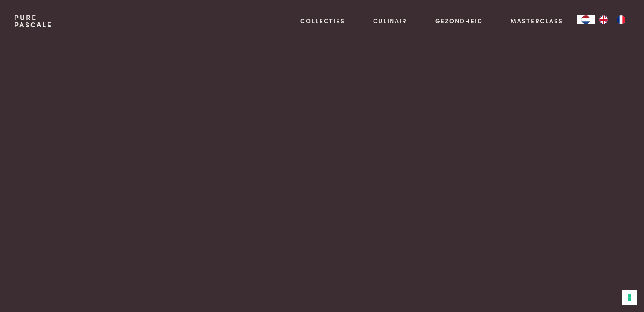  Describe the element at coordinates (621, 20) in the screenshot. I see `a: FR` at that location.